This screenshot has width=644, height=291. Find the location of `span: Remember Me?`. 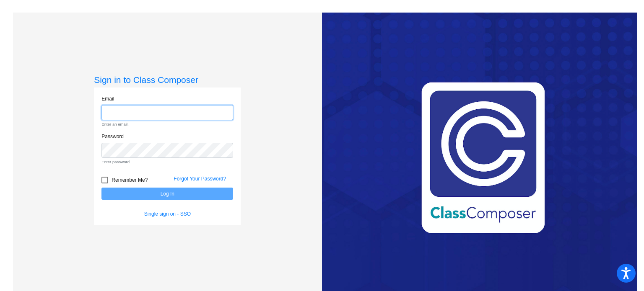

span: Remember Me? is located at coordinates (130, 180).